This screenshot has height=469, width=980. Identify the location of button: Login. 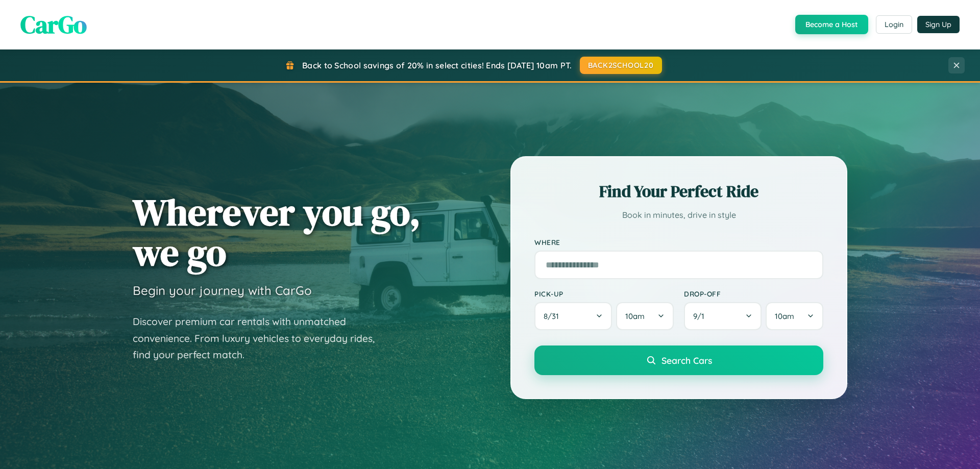
(894, 25).